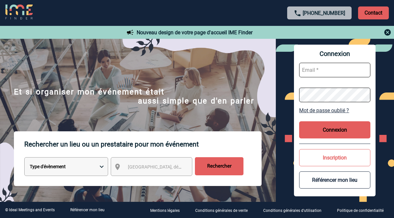  Describe the element at coordinates (335, 54) in the screenshot. I see `span: Connexion` at that location.